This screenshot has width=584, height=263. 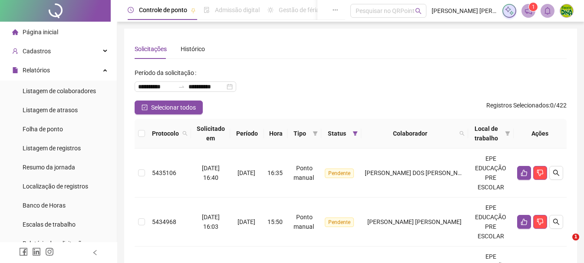 What do you see at coordinates (15, 51) in the screenshot?
I see `span: user-add` at bounding box center [15, 51].